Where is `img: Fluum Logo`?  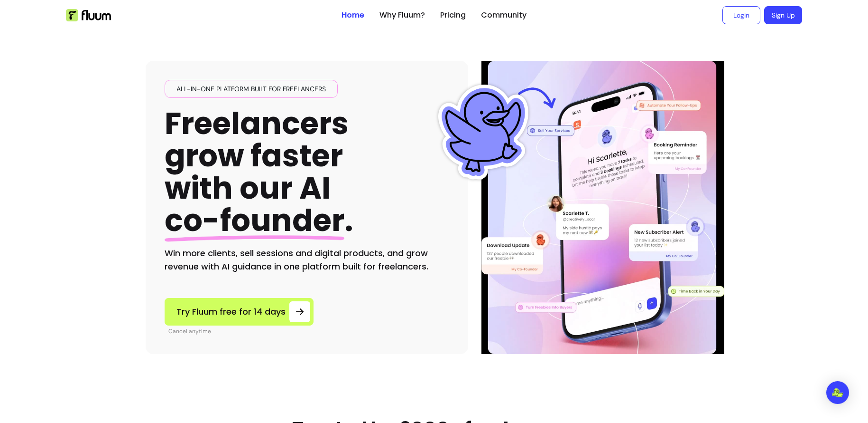
img: Fluum Logo is located at coordinates (88, 15).